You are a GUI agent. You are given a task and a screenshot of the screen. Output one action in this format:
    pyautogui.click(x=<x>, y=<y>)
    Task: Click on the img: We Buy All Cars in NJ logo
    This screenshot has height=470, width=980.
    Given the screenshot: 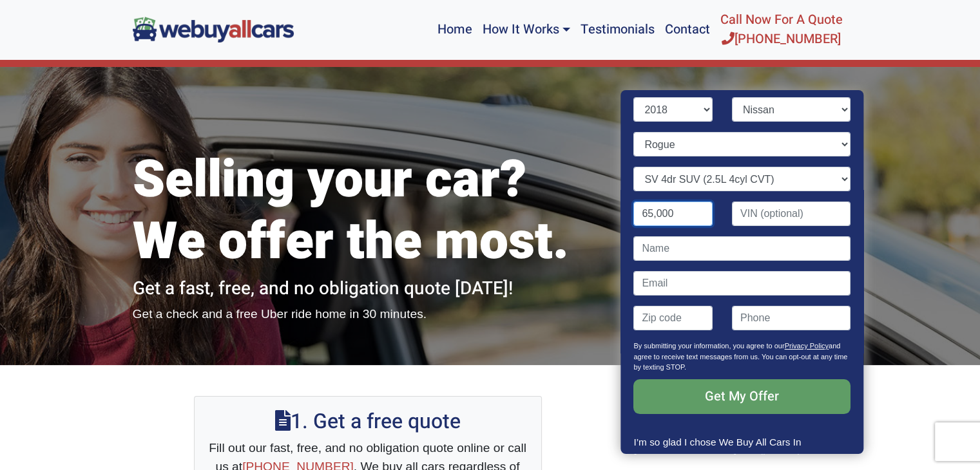 What is the action you would take?
    pyautogui.click(x=214, y=29)
    